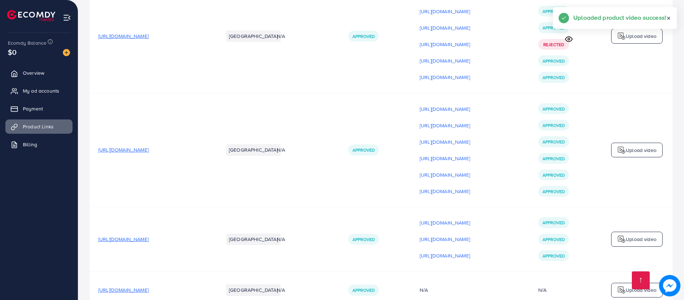  Describe the element at coordinates (12, 52) in the screenshot. I see `span: $0` at that location.